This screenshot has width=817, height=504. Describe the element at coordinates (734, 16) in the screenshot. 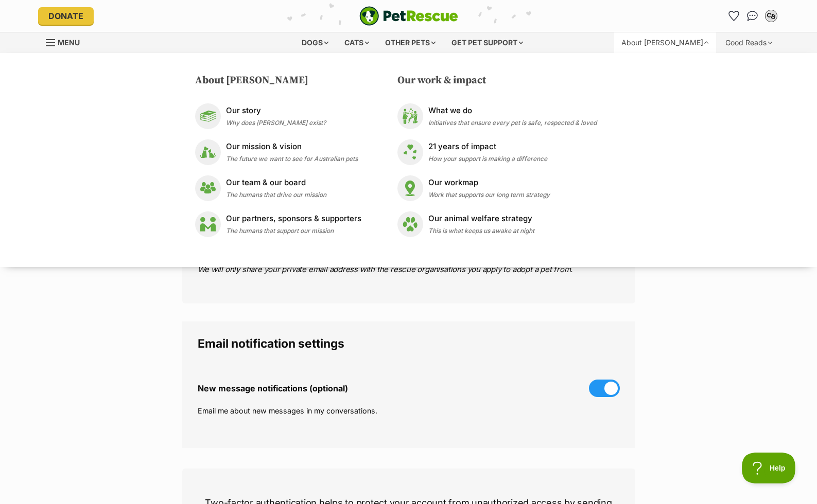

I see `a: Favourites` at that location.